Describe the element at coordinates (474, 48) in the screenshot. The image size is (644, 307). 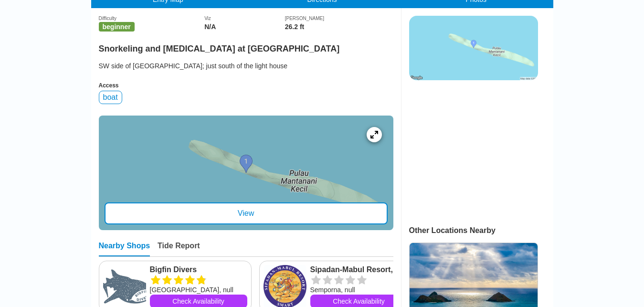
I see `img: staticmap` at that location.